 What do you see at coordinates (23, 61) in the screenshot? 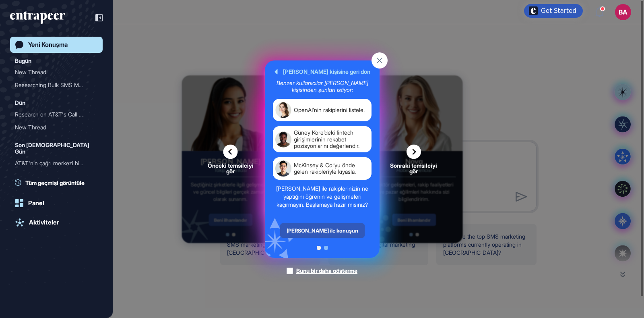
I see `div: Bugün` at bounding box center [23, 61].